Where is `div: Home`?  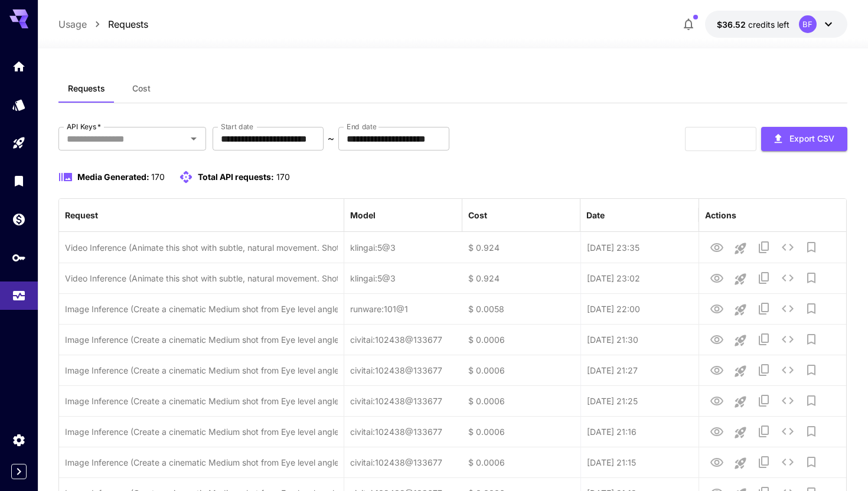 div: Home is located at coordinates (19, 66).